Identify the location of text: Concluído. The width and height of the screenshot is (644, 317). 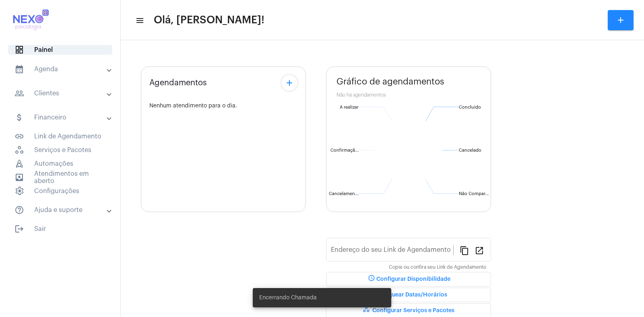
(470, 107).